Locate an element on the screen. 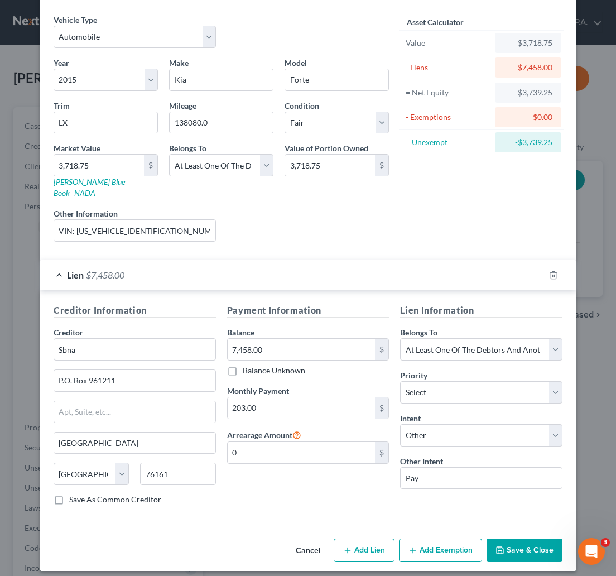 The image size is (616, 576). label: Balance Unknown is located at coordinates (274, 370).